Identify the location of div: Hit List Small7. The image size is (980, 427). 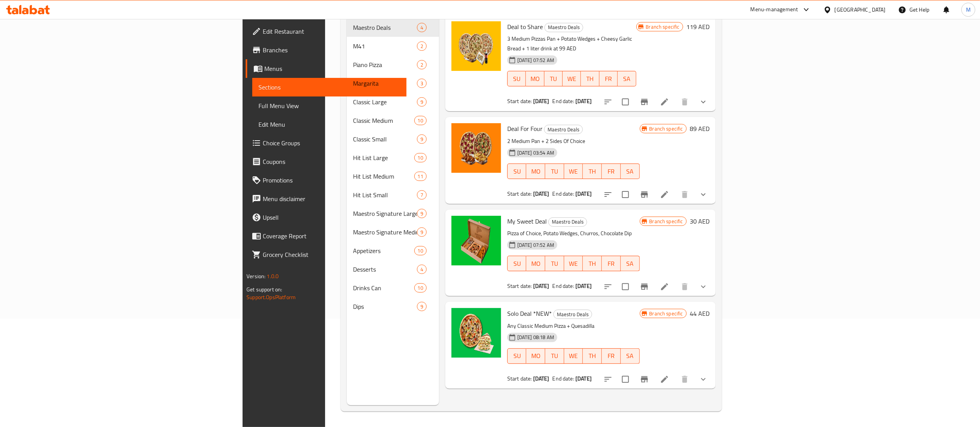
(393, 194).